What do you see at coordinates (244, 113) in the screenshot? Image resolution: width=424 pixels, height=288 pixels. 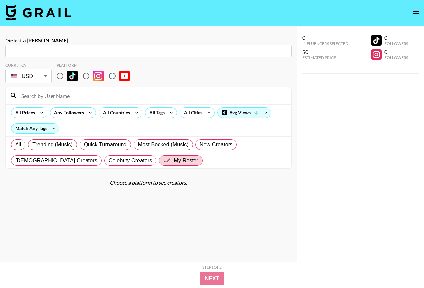 I see `div: Avg Views` at bounding box center [244, 113].